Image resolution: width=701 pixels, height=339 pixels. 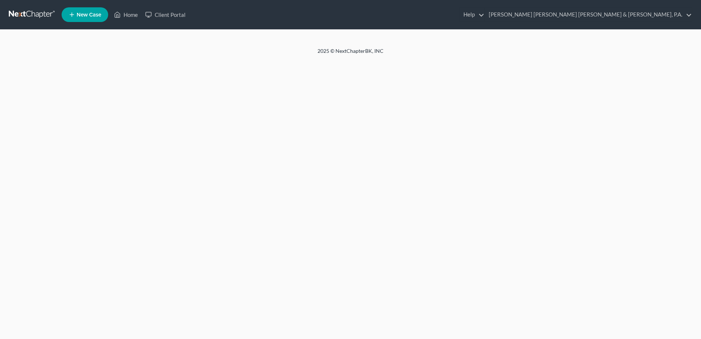 I want to click on div: 2025 © NextChapterBK, INC, so click(x=350, y=54).